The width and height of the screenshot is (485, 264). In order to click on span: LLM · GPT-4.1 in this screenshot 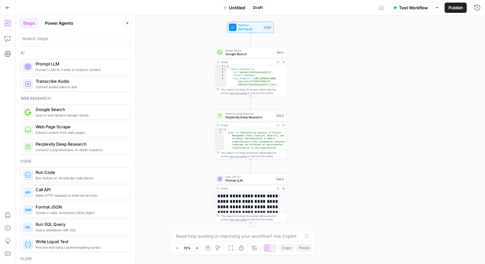, I will do `click(249, 177)`.